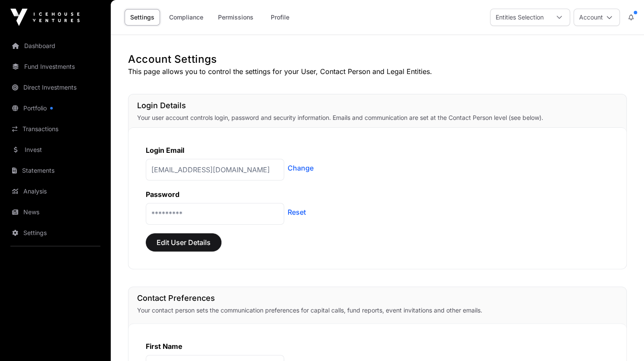  I want to click on p: Your contact person sets the communication preferences for capital calls, fund reports, event inv..., so click(377, 310).